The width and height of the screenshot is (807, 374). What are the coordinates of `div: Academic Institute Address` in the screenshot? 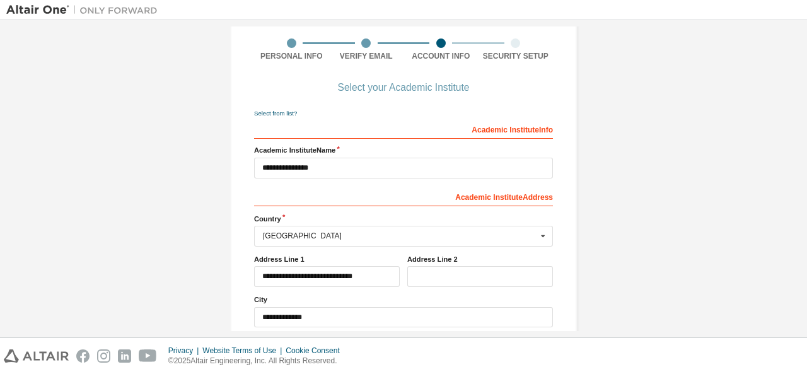 It's located at (404, 196).